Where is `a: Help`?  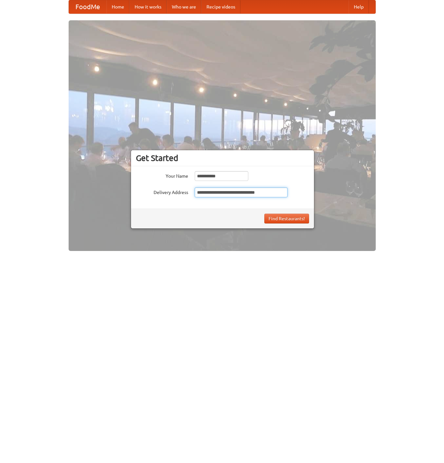
a: Help is located at coordinates (359, 7).